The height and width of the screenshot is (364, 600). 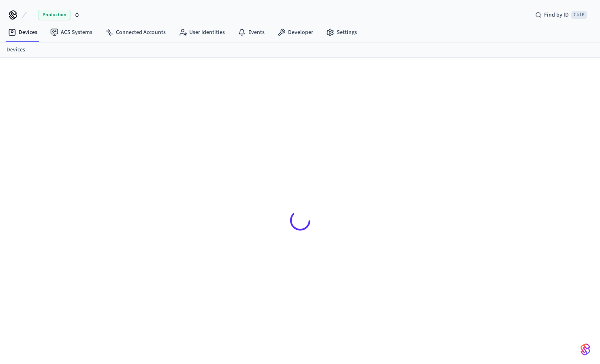 What do you see at coordinates (342, 33) in the screenshot?
I see `a: Settings` at bounding box center [342, 33].